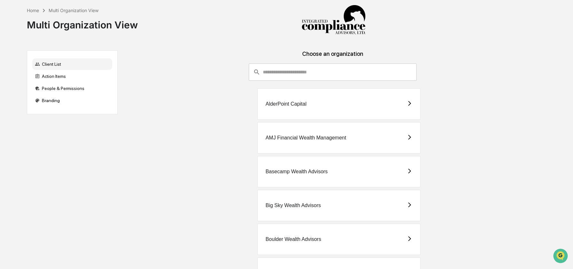 The image size is (573, 269). I want to click on div: People & Permissions, so click(72, 89).